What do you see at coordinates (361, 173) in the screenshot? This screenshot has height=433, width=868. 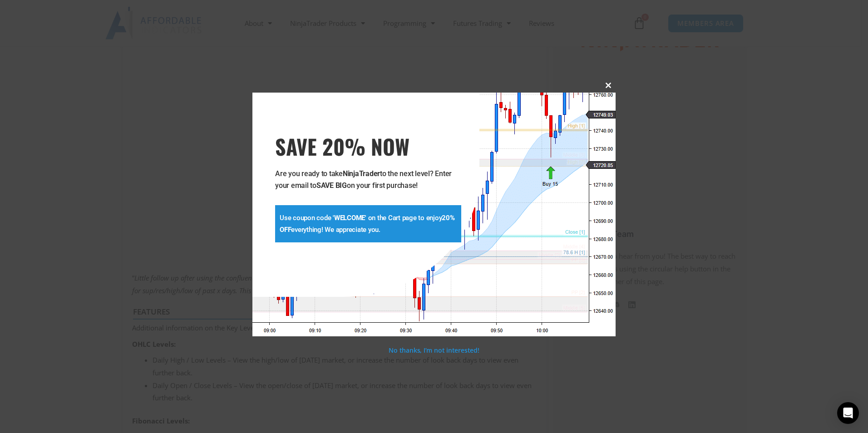 I see `strong: NinjaTrader` at bounding box center [361, 173].